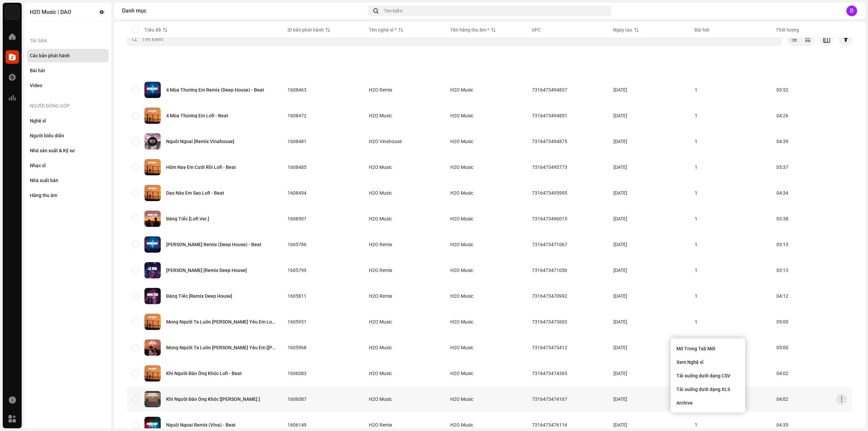 This screenshot has height=431, width=868. I want to click on re-m-nav-item: Nghệ sĩ, so click(68, 121).